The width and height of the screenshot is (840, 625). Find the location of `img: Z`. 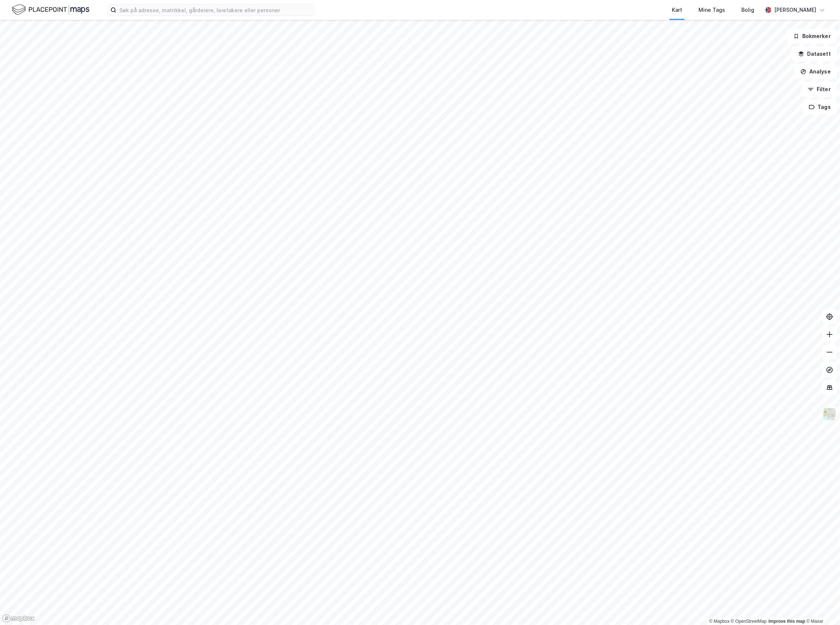

img: Z is located at coordinates (829, 414).